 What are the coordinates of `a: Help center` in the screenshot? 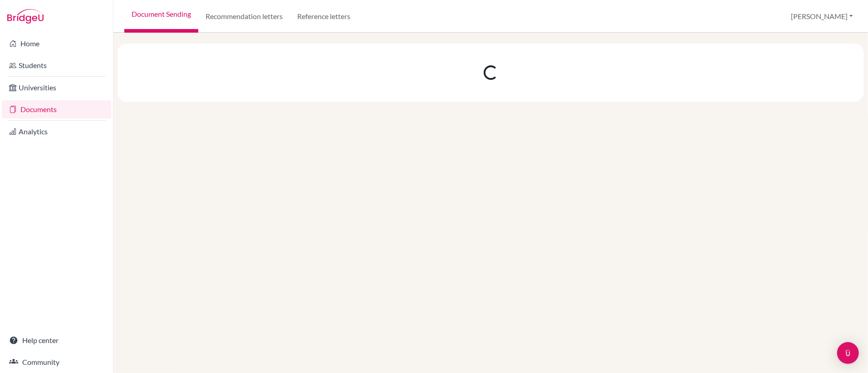 It's located at (57, 340).